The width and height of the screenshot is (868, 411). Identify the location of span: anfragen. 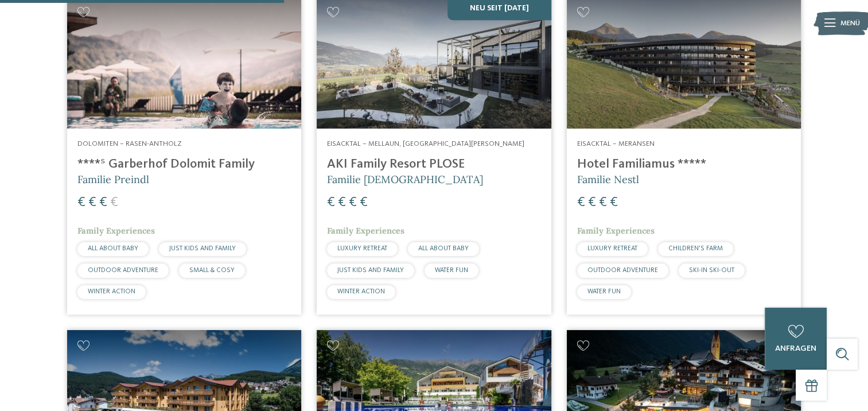
(795, 348).